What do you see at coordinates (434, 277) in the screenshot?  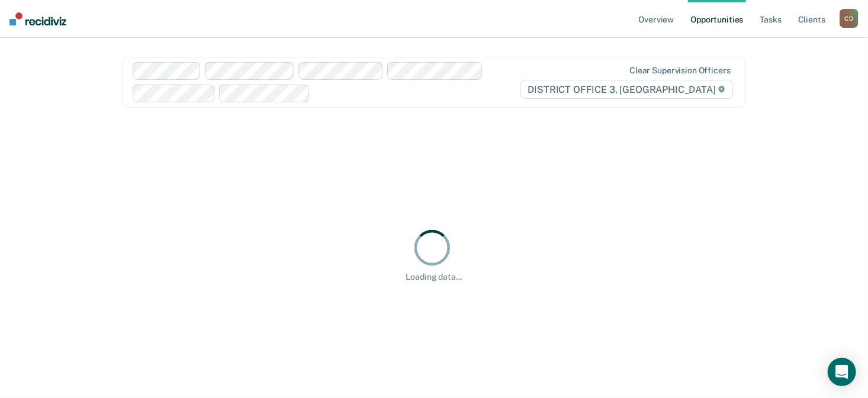 I see `div: Loading data...` at bounding box center [434, 277].